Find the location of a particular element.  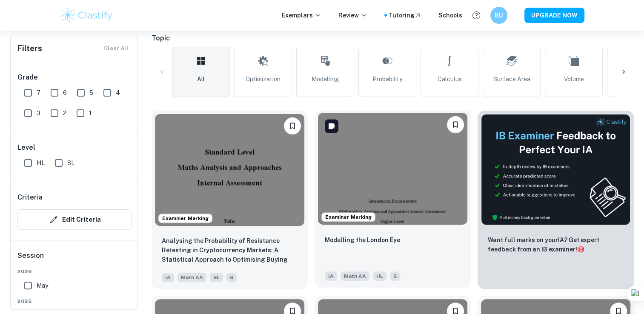

span: Surface Area is located at coordinates (511, 79).